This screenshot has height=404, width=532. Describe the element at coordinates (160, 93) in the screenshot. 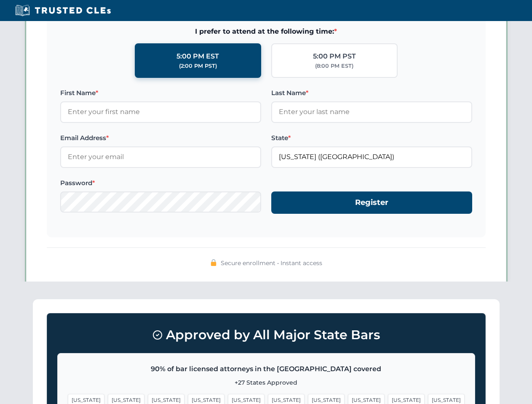

I see `label: First Name` at that location.